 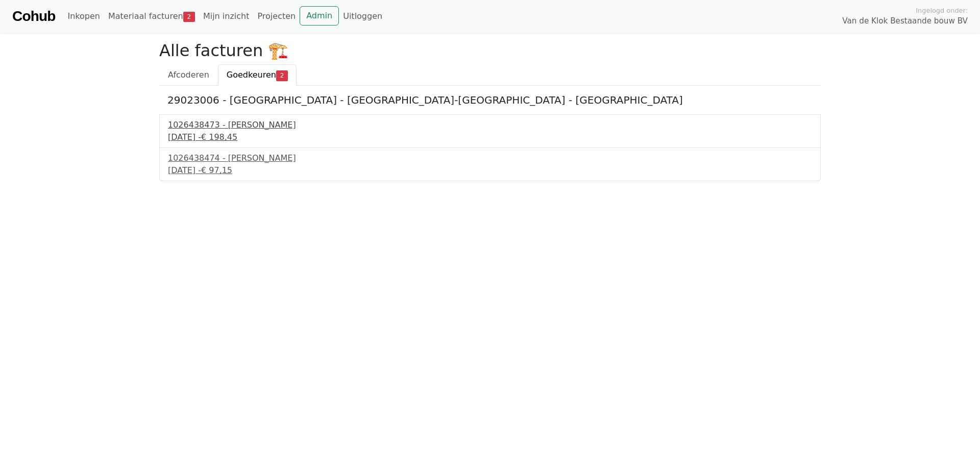 What do you see at coordinates (490, 50) in the screenshot?
I see `h2: Alle facturen 🏗️` at bounding box center [490, 50].